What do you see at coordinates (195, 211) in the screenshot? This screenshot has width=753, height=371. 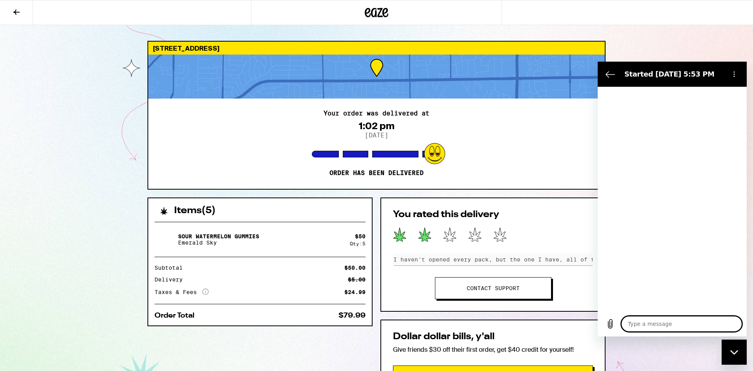 I see `h2: Items ( 5 )` at bounding box center [195, 211].